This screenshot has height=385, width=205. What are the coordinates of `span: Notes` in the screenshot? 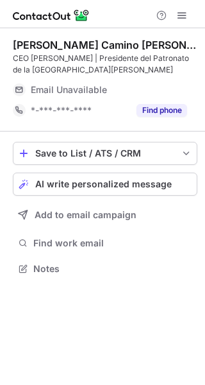 It's located at (113, 269).